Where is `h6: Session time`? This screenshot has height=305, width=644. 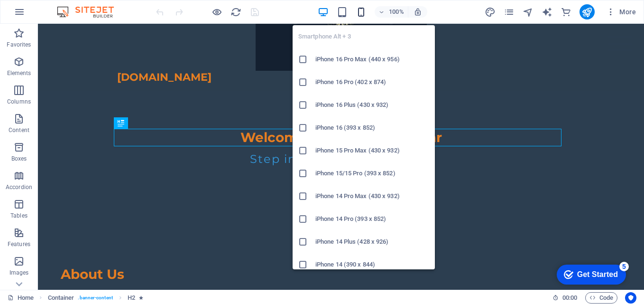 h6: Session time is located at coordinates (565, 297).